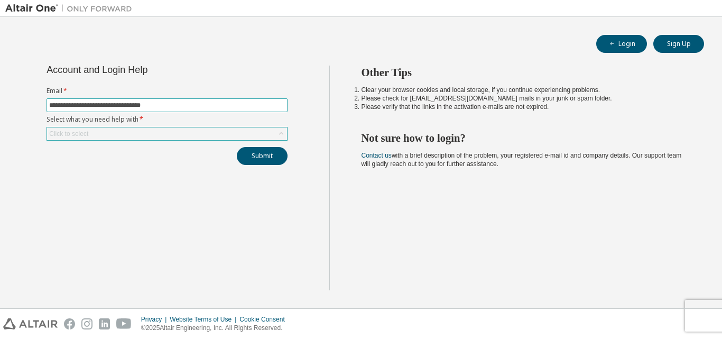  What do you see at coordinates (205, 319) in the screenshot?
I see `div: Website Terms of Use` at bounding box center [205, 319].